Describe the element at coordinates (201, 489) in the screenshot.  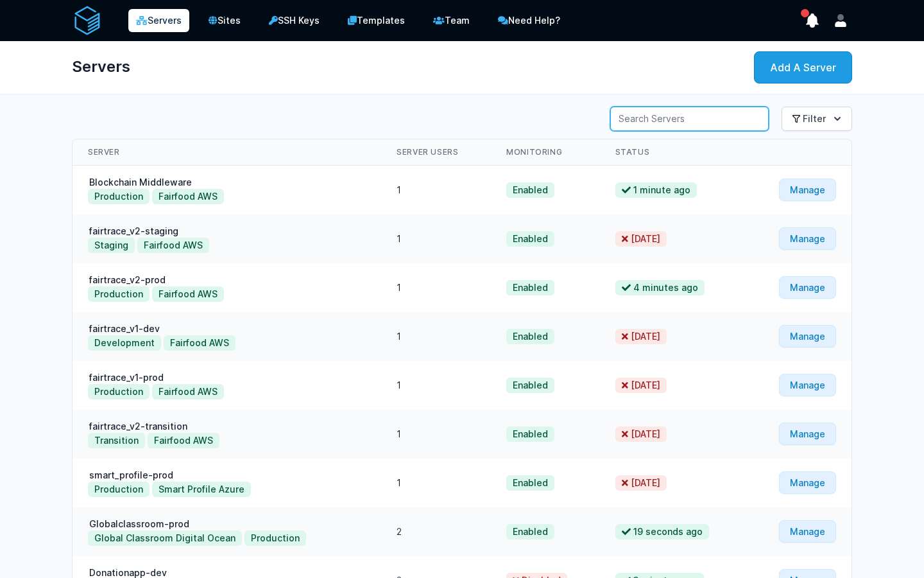
I see `button: Smart Profile Azure` at that location.